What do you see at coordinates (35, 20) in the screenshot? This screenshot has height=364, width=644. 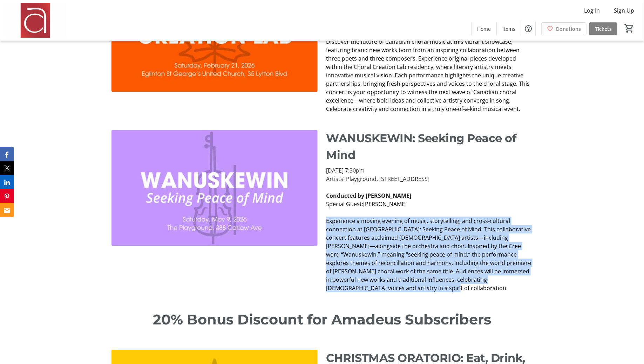 I see `img: Amadeus Choir of Greater Toronto 's Logo` at bounding box center [35, 20].